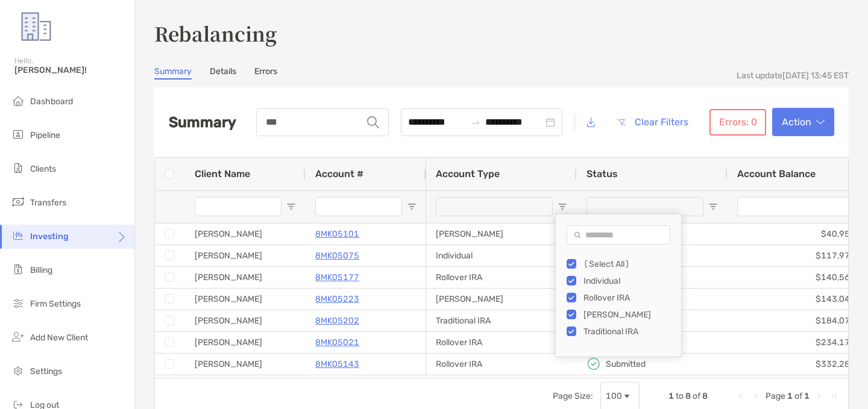 This screenshot has width=868, height=409. What do you see at coordinates (618, 235) in the screenshot?
I see `input: Search filter values` at bounding box center [618, 235].